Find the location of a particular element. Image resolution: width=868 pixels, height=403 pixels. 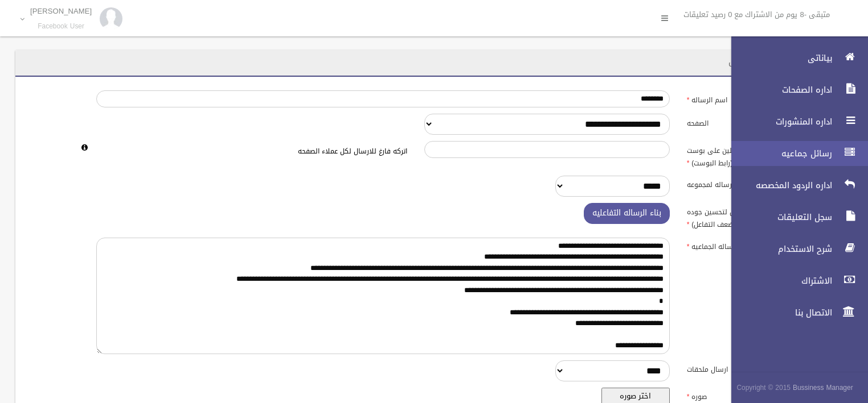

span: اداره الصفحات is located at coordinates (779, 90).